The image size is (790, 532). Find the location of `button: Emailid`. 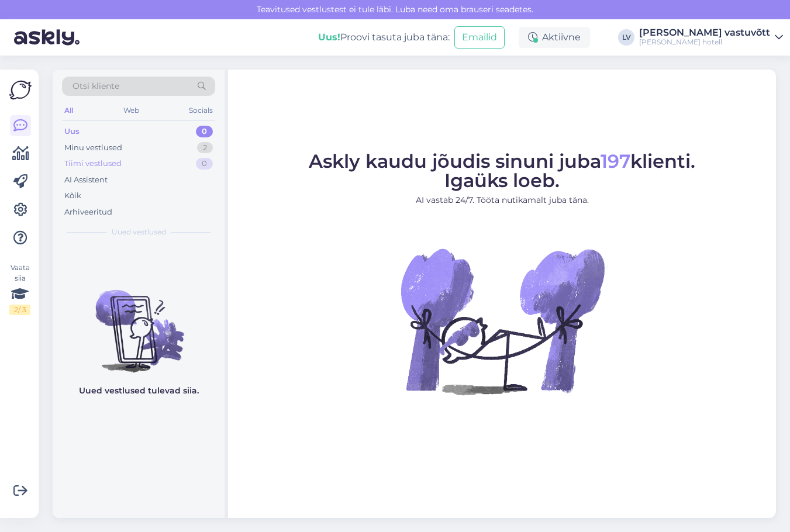

button: Emailid is located at coordinates (479, 38).